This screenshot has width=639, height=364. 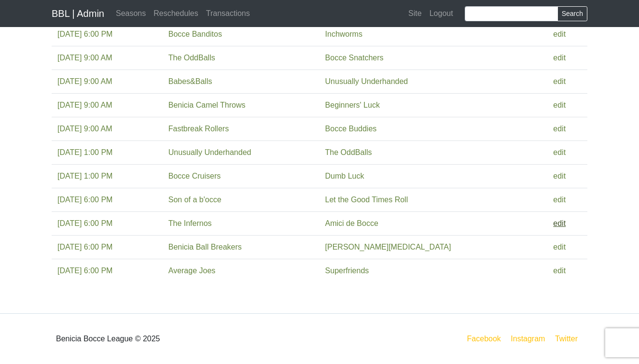 What do you see at coordinates (228, 14) in the screenshot?
I see `a: Transactions` at bounding box center [228, 14].